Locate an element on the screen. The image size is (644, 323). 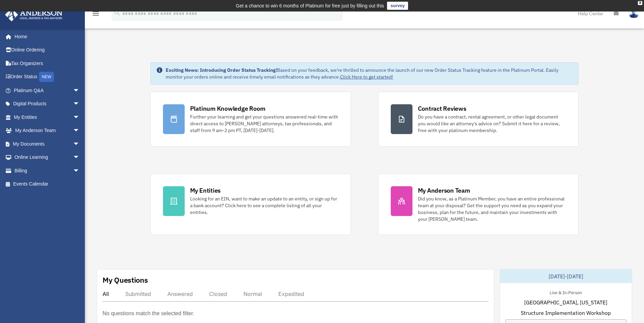
div: Expedited is located at coordinates (291, 294).